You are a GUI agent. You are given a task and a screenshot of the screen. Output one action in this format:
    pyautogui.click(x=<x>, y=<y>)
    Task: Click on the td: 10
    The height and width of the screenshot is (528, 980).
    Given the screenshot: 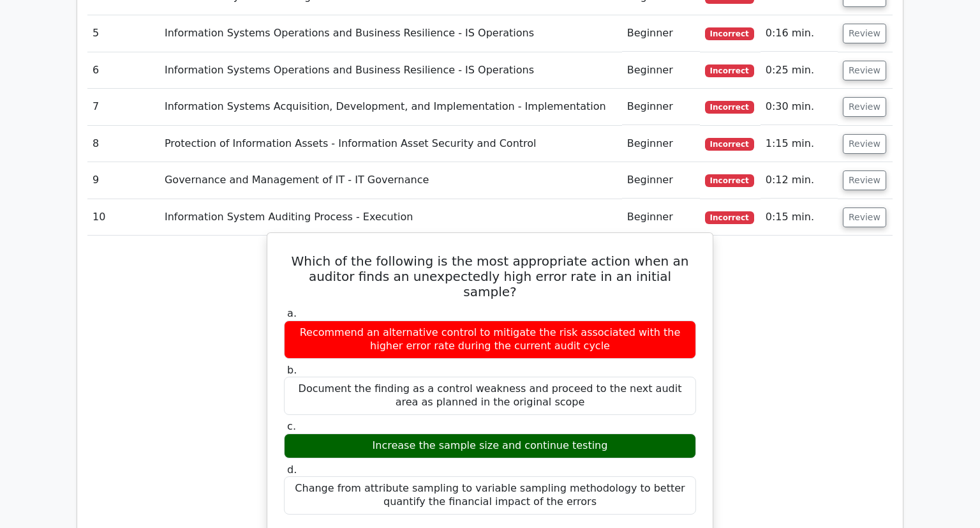 What is the action you would take?
    pyautogui.click(x=123, y=217)
    